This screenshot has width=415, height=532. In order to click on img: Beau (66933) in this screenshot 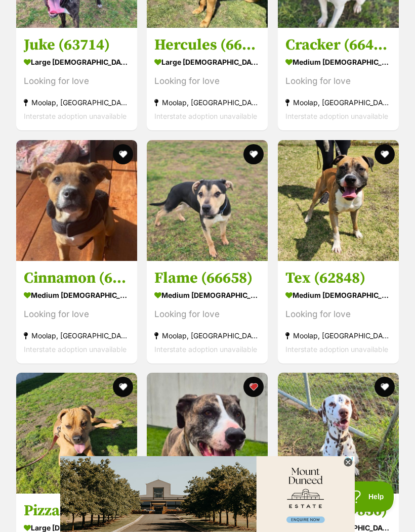, I will do `click(207, 433)`.